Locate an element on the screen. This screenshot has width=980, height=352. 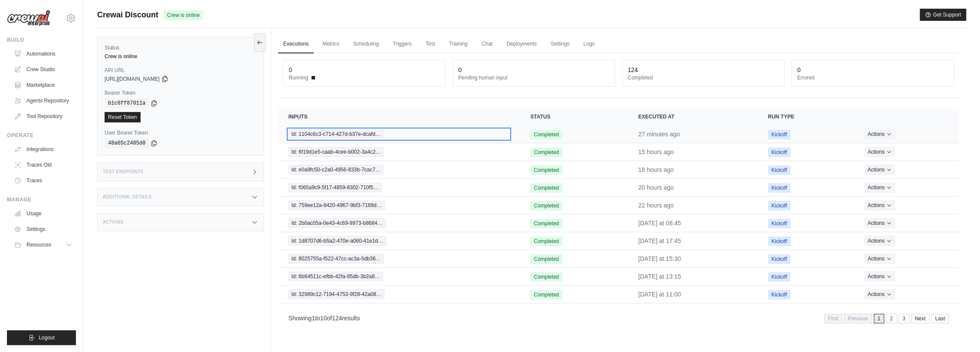
span: Id: 1104c6c3-c714-427d-b37e-dcafd… is located at coordinates (335, 134).